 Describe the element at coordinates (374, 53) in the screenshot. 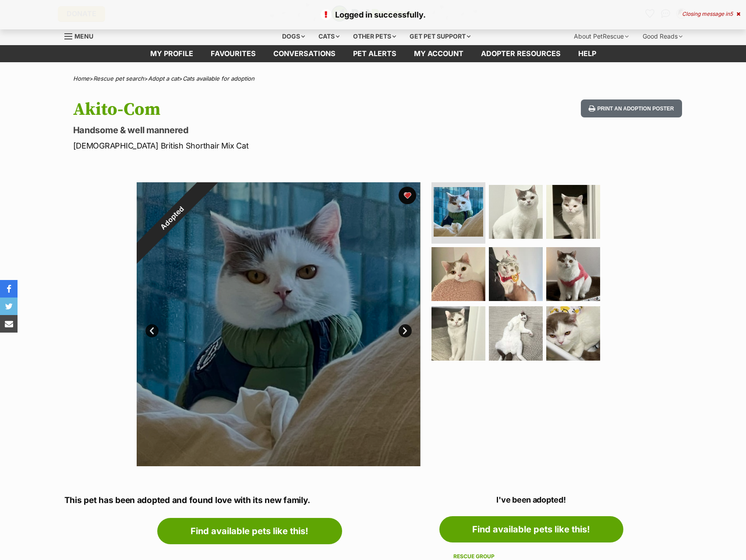

I see `a: Pet alerts` at that location.